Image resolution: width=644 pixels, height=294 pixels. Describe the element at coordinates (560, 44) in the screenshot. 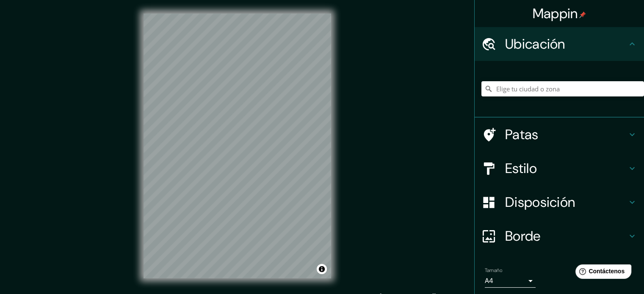

I see `div: Ubicación` at that location.